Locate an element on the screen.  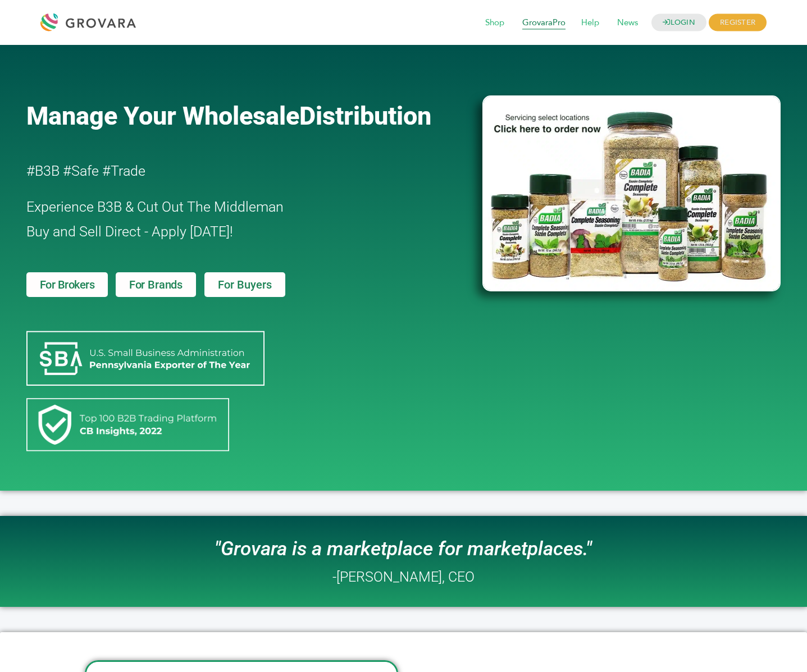
a: LOGIN is located at coordinates (679, 22).